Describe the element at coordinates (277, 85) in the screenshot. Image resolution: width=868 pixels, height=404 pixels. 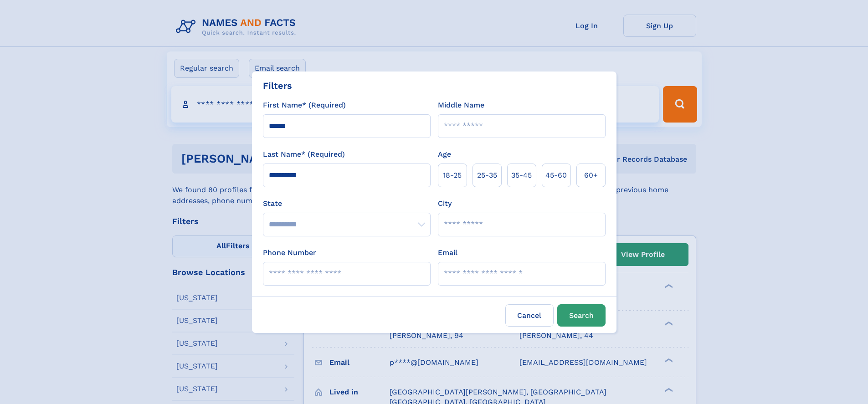
I see `div: Filters` at that location.